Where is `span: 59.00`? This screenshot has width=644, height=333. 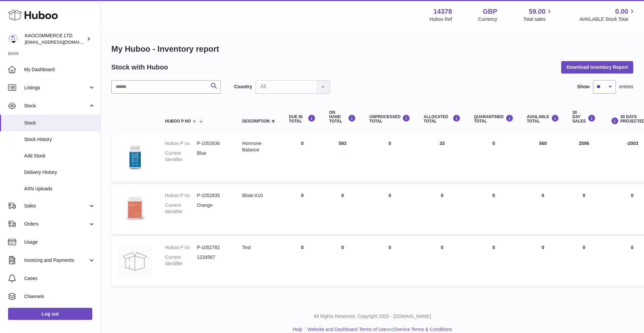
span: 59.00 is located at coordinates (537, 11).